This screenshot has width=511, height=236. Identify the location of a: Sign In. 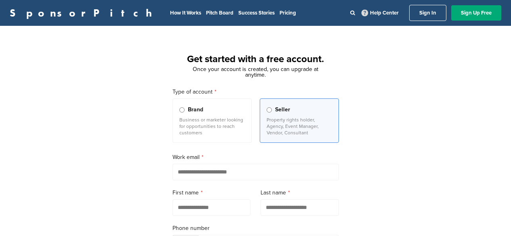
(428, 13).